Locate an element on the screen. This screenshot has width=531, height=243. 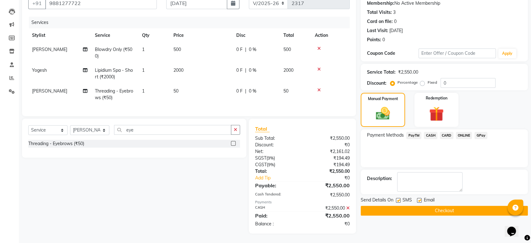
th: Qty is located at coordinates (154, 35).